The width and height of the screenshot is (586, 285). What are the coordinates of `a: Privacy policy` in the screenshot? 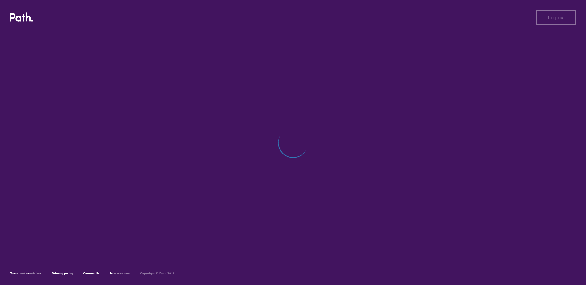 It's located at (62, 273).